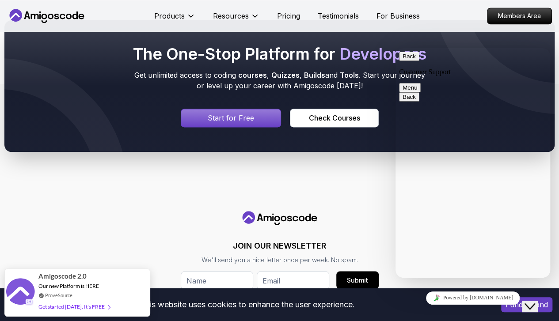 This screenshot has width=559, height=321. What do you see at coordinates (231, 118) in the screenshot?
I see `a: Signin page` at bounding box center [231, 118].